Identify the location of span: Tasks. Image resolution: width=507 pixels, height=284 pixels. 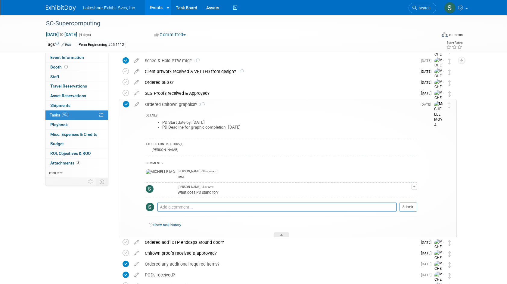
(59, 115).